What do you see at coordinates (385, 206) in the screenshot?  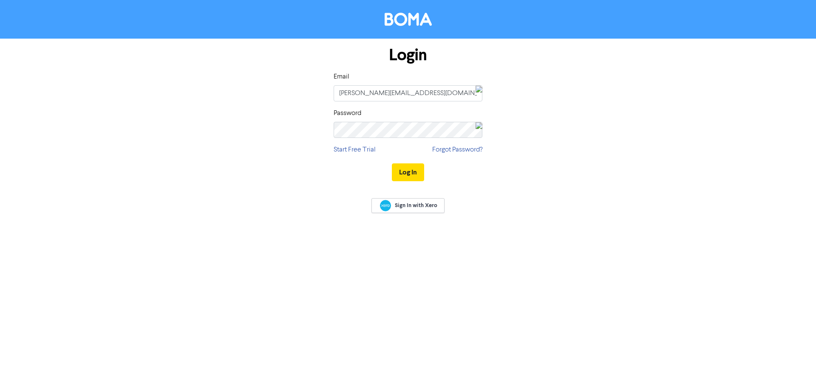 I see `img: Xero logo` at bounding box center [385, 206].